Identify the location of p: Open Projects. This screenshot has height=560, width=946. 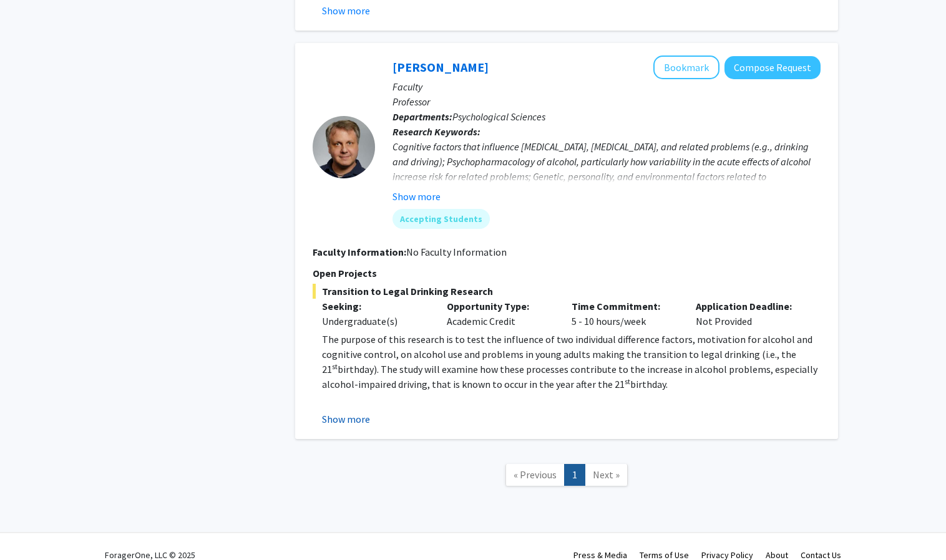
(566, 273).